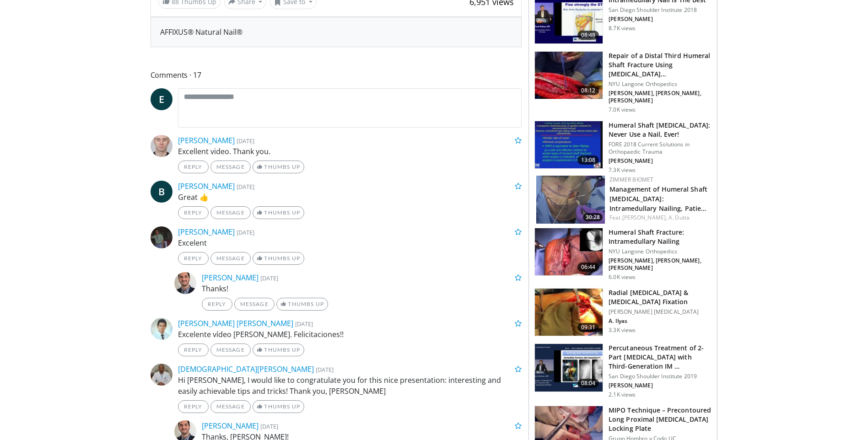 Image resolution: width=868 pixels, height=440 pixels. I want to click on span: 30:28, so click(593, 217).